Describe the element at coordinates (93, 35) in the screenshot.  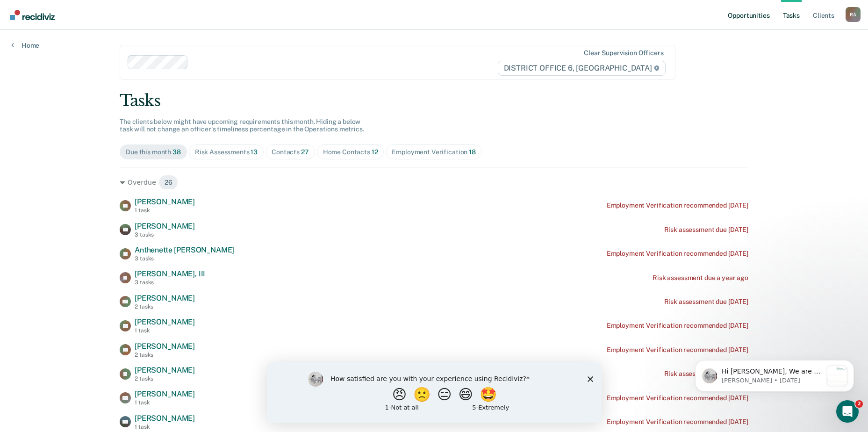
I see `div: message notification from Kim, 2w ago. Hi Arline, We are so excited to announce a brand new featu...` at that location.